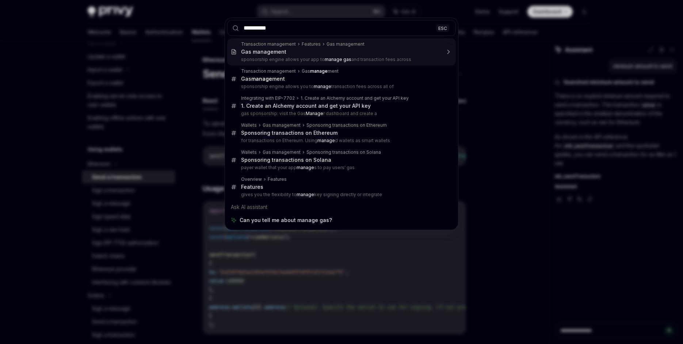 This screenshot has width=683, height=344. I want to click on span: Can you tell me about manage gas?, so click(286, 220).